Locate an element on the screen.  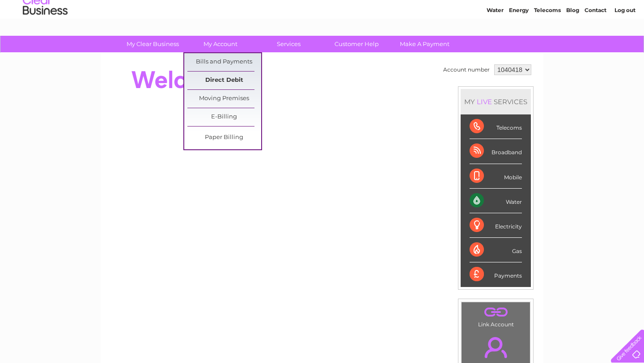
a: E-Billing is located at coordinates (224, 117).